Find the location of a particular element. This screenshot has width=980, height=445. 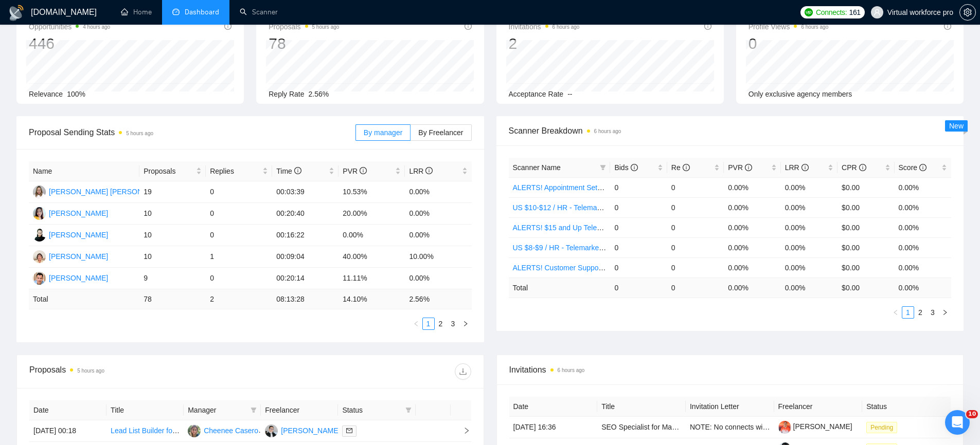

a: 3 is located at coordinates (453, 324).